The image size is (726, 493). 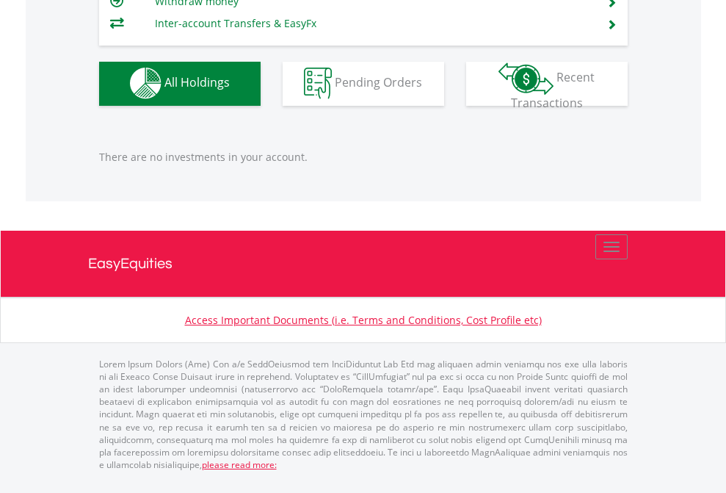 I want to click on a: please read more:, so click(x=239, y=464).